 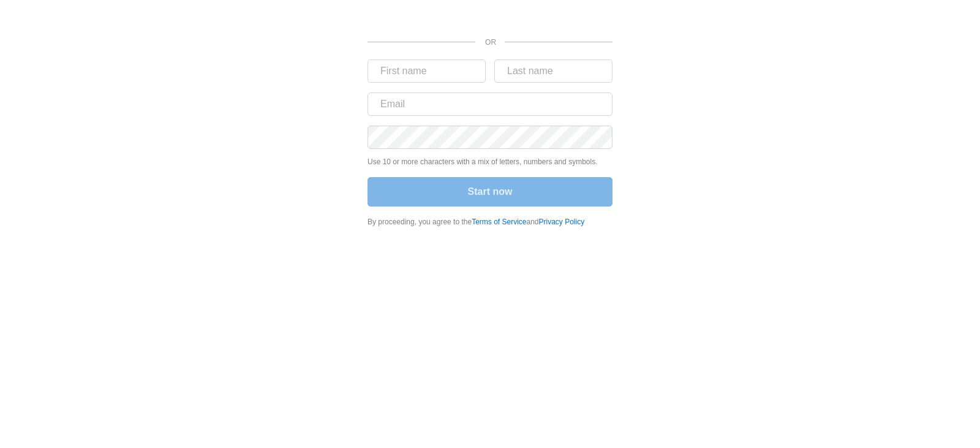 I want to click on p: Use 10 or more characters with a mix of letters, numbers and symbols., so click(x=490, y=162).